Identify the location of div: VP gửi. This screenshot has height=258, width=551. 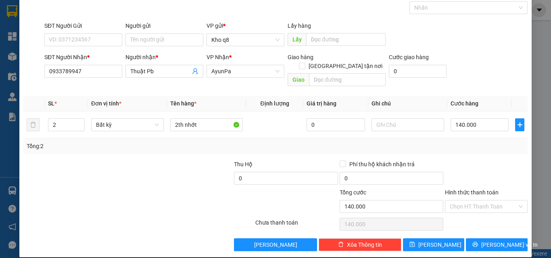
(245, 26).